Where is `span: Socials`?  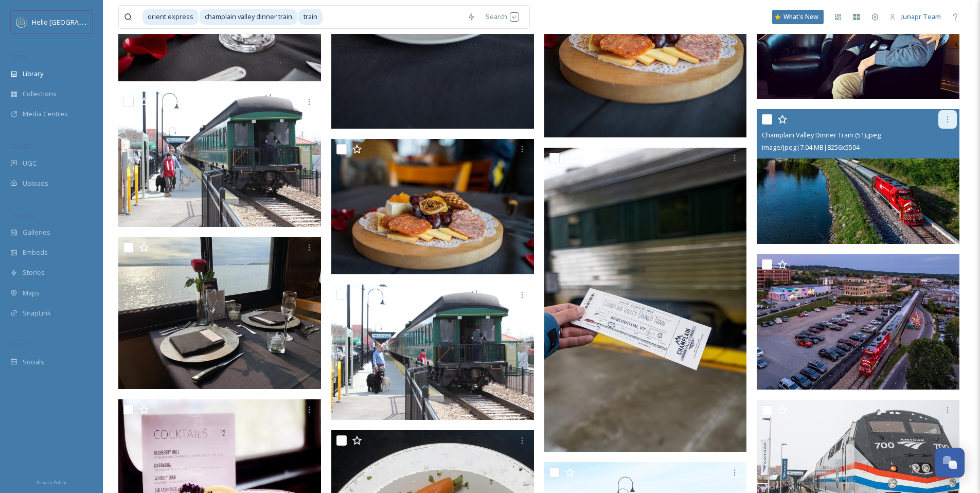 span: Socials is located at coordinates (34, 362).